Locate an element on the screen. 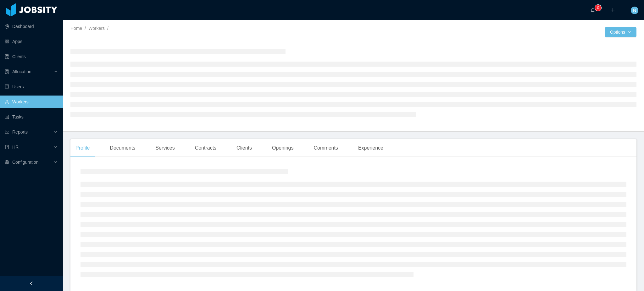 This screenshot has width=644, height=291. div: Experience is located at coordinates (371, 148).